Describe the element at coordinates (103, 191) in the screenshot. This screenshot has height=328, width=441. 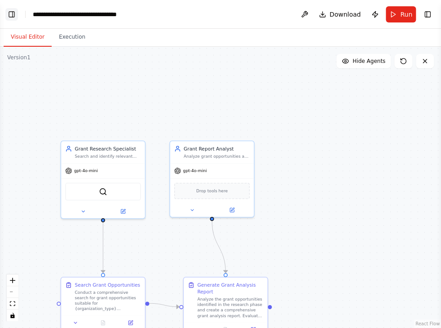
I see `img: SerperDevTool` at that location.